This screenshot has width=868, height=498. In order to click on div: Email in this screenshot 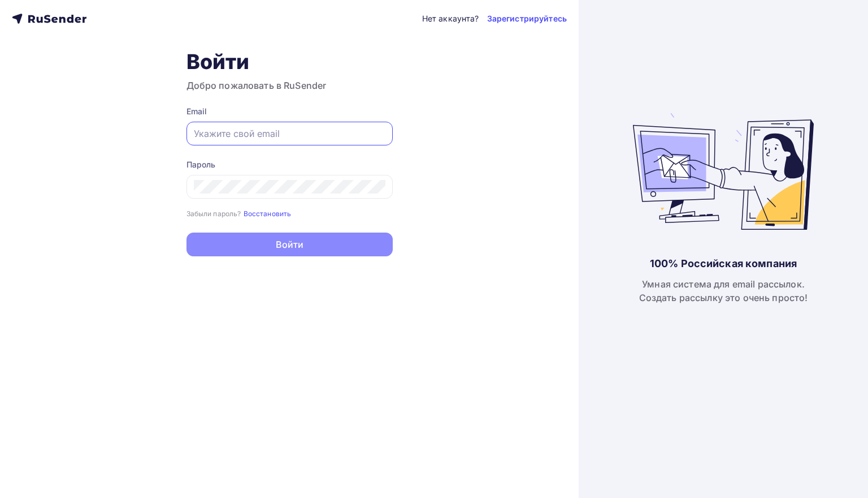, I will do `click(289, 111)`.